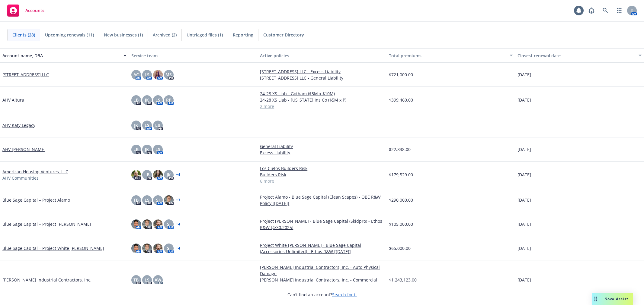 This screenshot has width=644, height=305. Describe the element at coordinates (400, 150) in the screenshot. I see `span: $22,838.00` at that location.